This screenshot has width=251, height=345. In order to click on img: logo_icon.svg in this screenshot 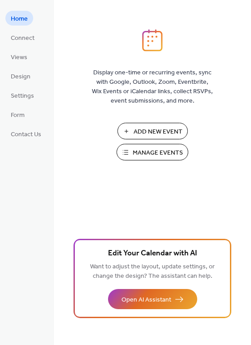, I will do `click(152, 40)`.